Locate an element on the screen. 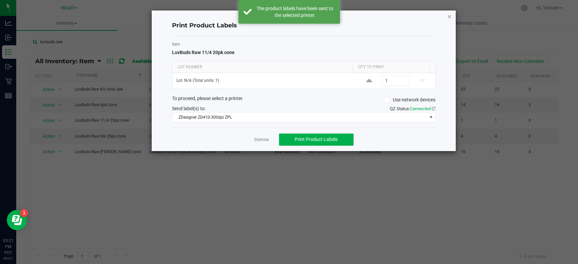 Image resolution: width=578 pixels, height=264 pixels. h4: Print Product Labels is located at coordinates (303, 26).